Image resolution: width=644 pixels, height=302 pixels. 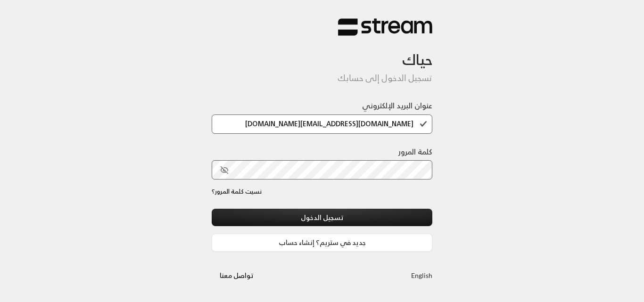 What do you see at coordinates (322, 217) in the screenshot?
I see `button: تسجيل الدخول` at bounding box center [322, 217].